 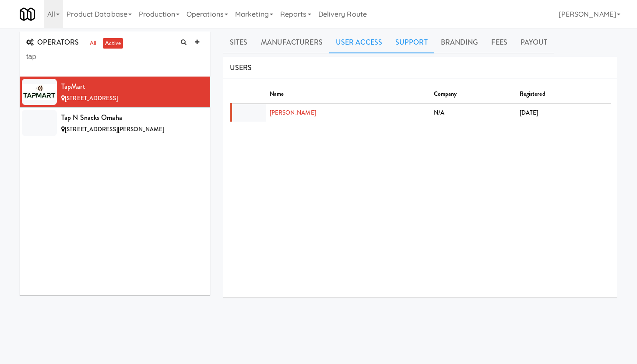 I want to click on div: TapMart, so click(x=132, y=87).